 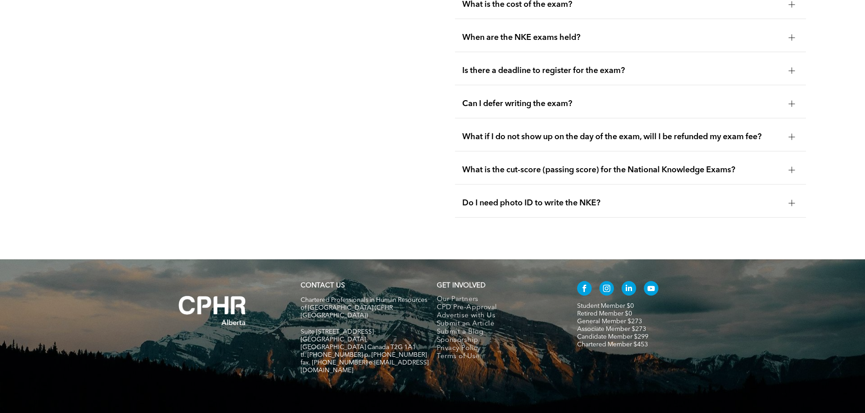 I want to click on a: Student Member $0, so click(x=605, y=306).